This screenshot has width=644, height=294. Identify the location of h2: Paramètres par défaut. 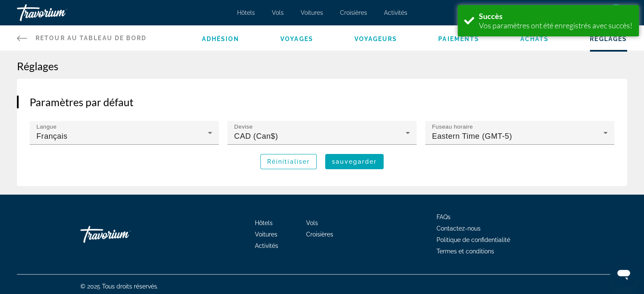
(322, 102).